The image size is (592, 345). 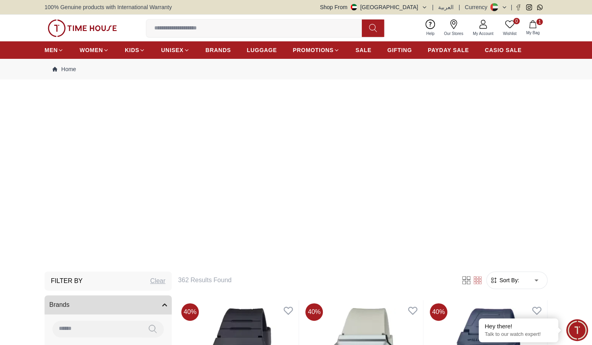 I want to click on a: SALE, so click(x=364, y=50).